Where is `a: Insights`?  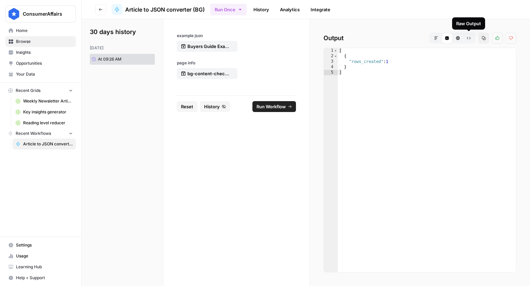
a: Insights is located at coordinates (40, 52).